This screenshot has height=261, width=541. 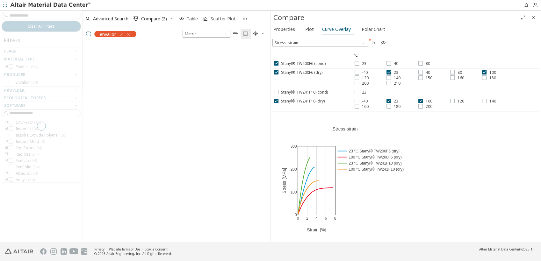 I want to click on span: Stanyl® TW200F6 (dry), so click(x=302, y=73).